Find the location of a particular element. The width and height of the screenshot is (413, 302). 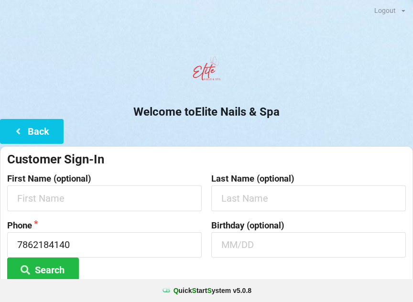

button: Search is located at coordinates (43, 270).